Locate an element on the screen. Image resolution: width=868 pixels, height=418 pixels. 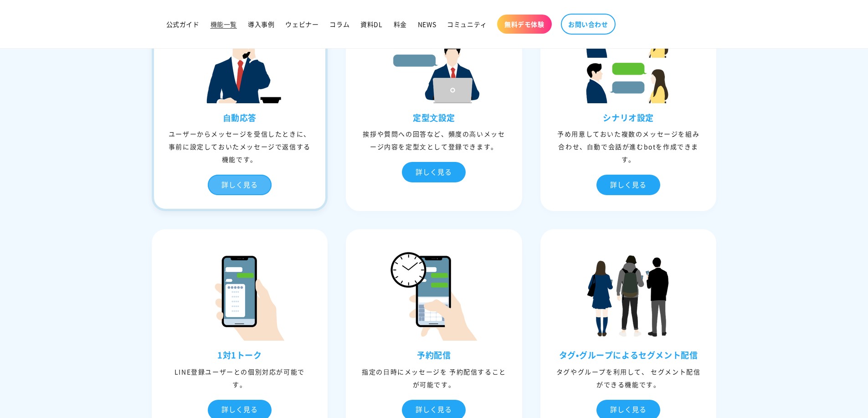
span: お問い合わせ is located at coordinates (588, 25).